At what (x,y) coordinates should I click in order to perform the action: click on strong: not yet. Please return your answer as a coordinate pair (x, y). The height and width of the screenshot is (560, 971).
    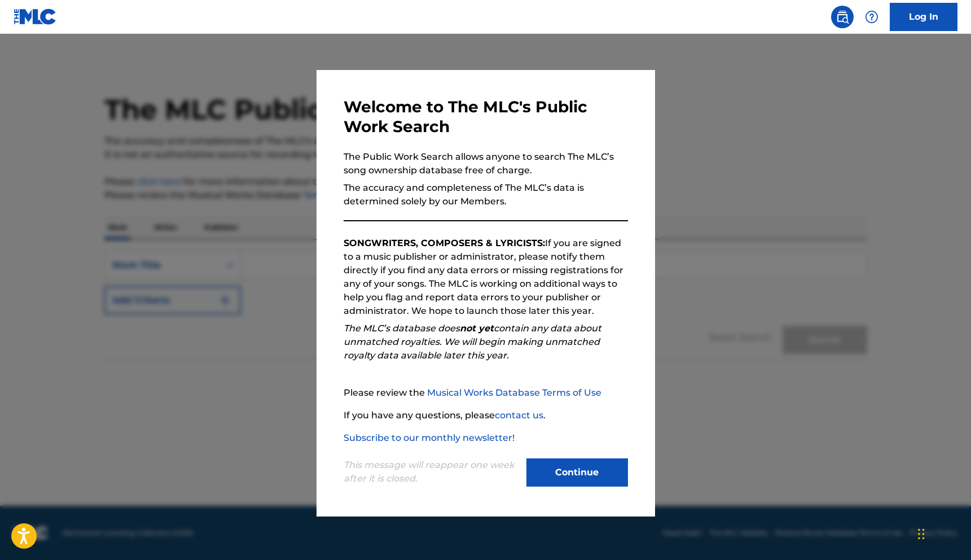
    Looking at the image, I should click on (477, 328).